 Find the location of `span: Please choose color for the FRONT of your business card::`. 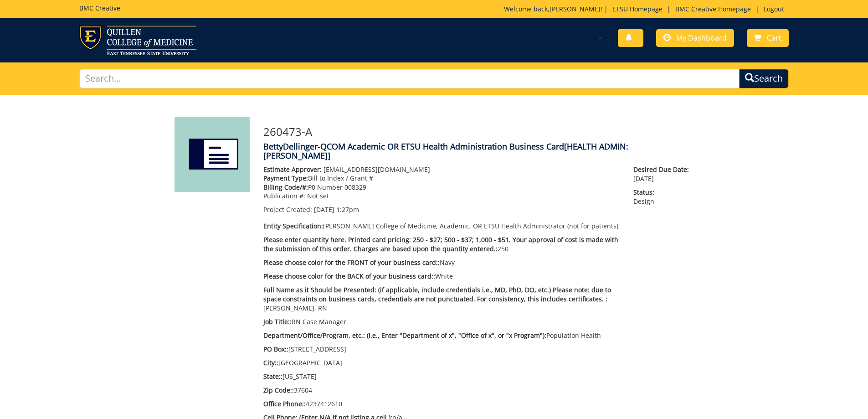

span: Please choose color for the FRONT of your business card:: is located at coordinates (351, 262).